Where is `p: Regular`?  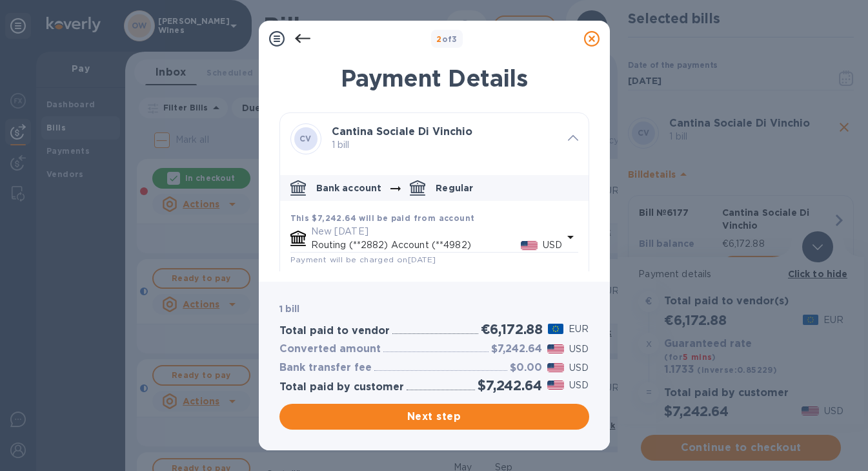
p: Regular is located at coordinates (454, 188).